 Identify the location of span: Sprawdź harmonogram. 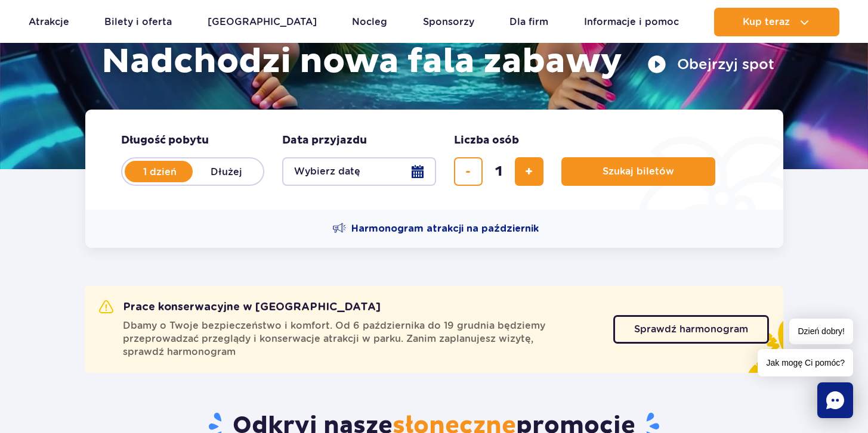
(691, 330).